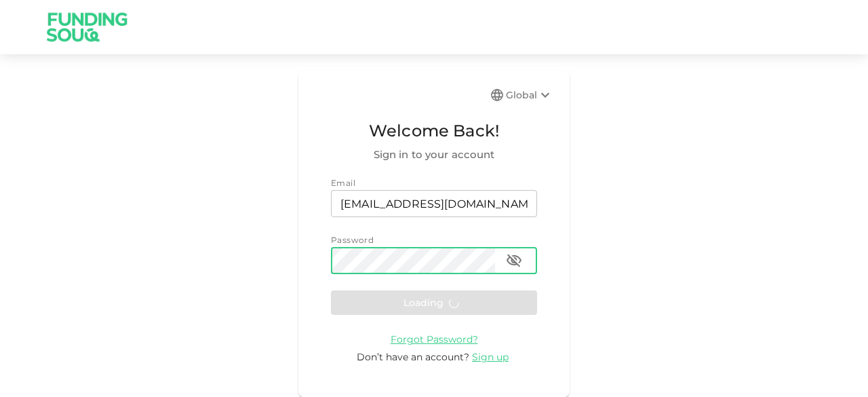 This screenshot has width=868, height=397. What do you see at coordinates (530, 95) in the screenshot?
I see `div: Global` at bounding box center [530, 95].